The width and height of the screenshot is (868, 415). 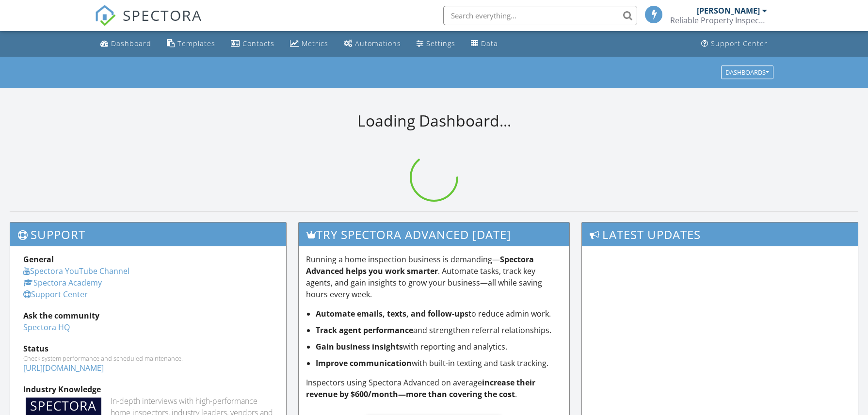 What do you see at coordinates (148, 358) in the screenshot?
I see `div: Check system performance and scheduled maintenance.` at bounding box center [148, 358].